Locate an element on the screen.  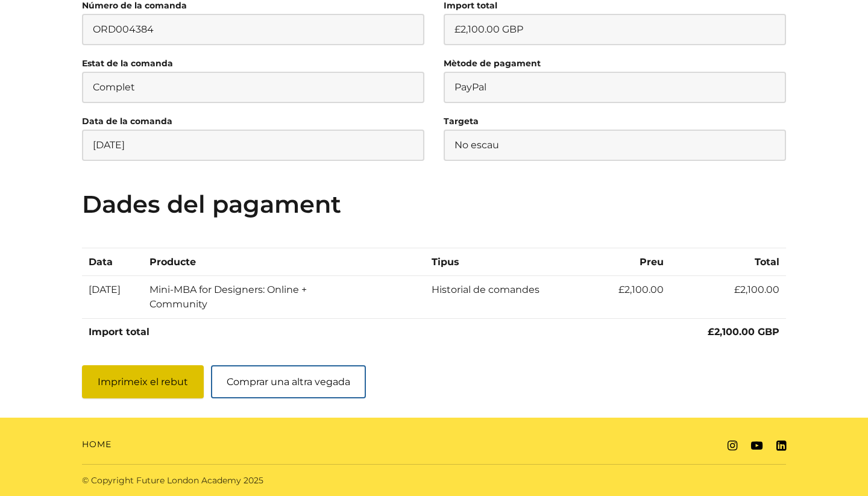
p: No escau is located at coordinates (615, 145).